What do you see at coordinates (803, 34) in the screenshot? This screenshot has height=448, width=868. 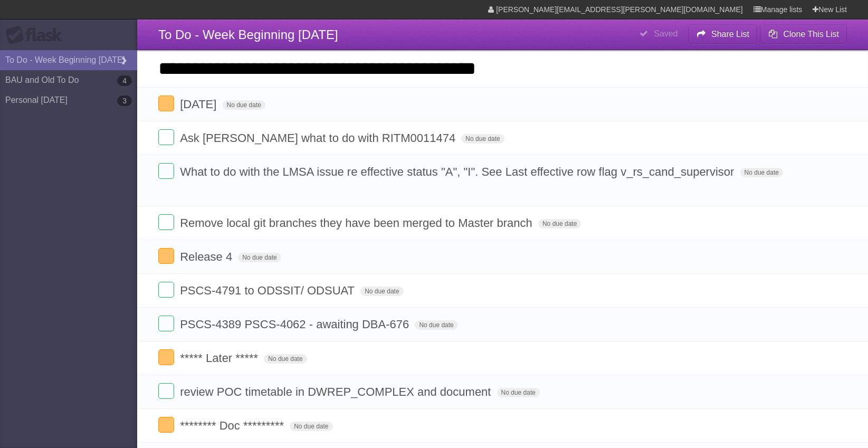 I see `button: Clone This List` at bounding box center [803, 34].